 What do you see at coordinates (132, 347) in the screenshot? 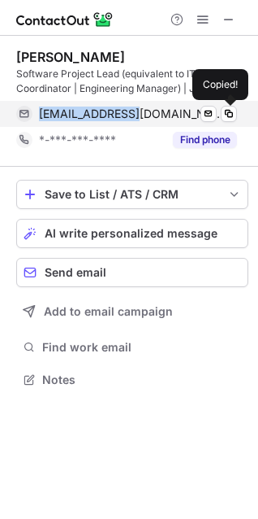
I see `button: Find work email` at bounding box center [132, 347].